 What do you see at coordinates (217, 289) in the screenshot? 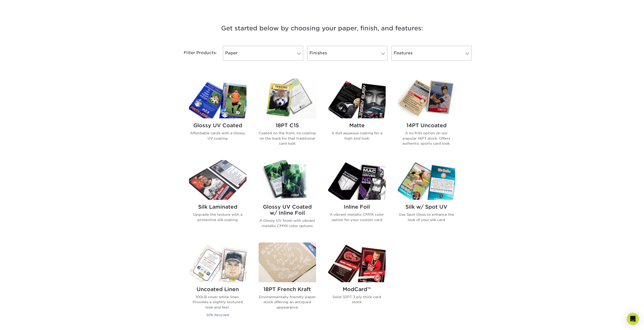
I see `h2: Uncoated Linen` at bounding box center [217, 289].